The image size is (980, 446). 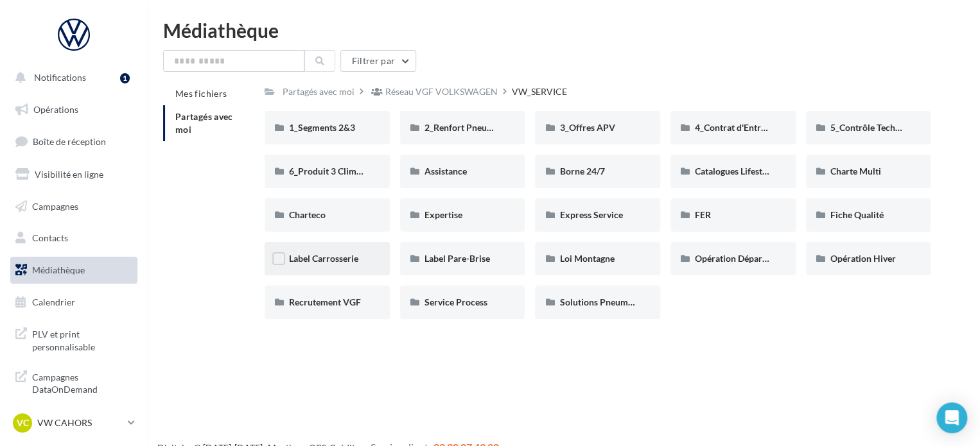 I want to click on span: Label Pare-Brise, so click(x=458, y=258).